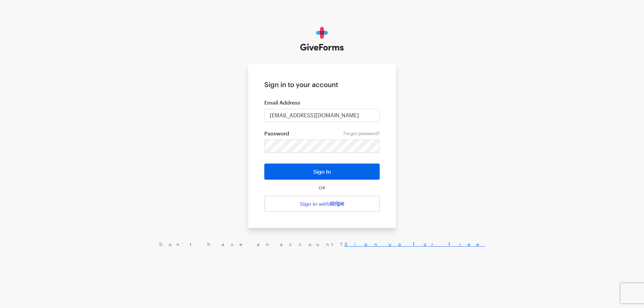 Image resolution: width=644 pixels, height=308 pixels. Describe the element at coordinates (322, 133) in the screenshot. I see `label: Password` at that location.